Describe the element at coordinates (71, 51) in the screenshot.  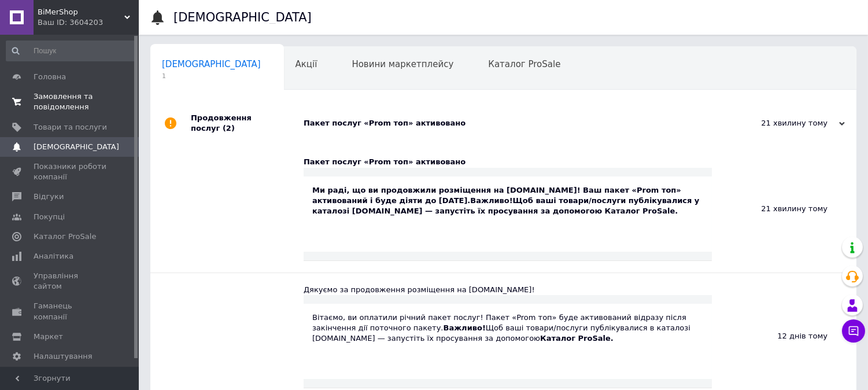
I see `input: Пошук` at that location.